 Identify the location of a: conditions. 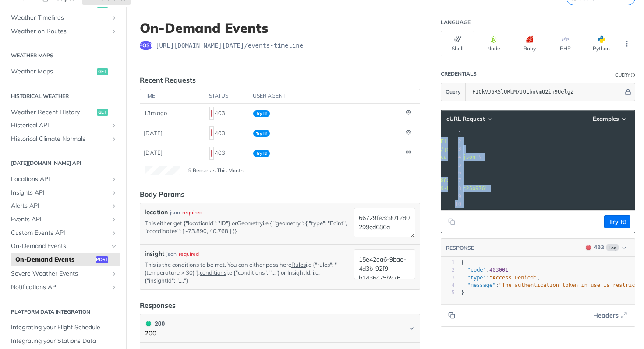
(213, 272).